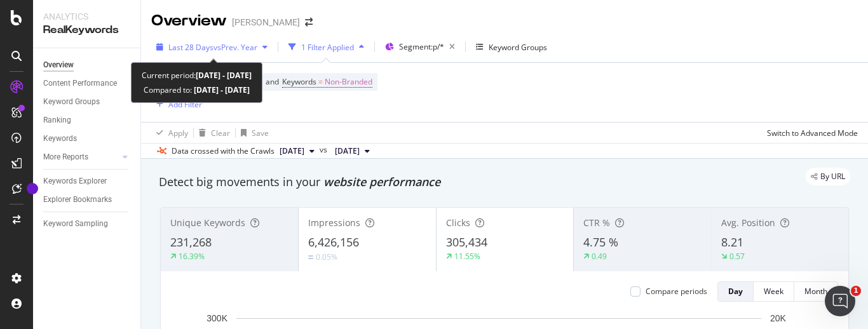  Describe the element at coordinates (191, 256) in the screenshot. I see `div: 16.39%` at that location.